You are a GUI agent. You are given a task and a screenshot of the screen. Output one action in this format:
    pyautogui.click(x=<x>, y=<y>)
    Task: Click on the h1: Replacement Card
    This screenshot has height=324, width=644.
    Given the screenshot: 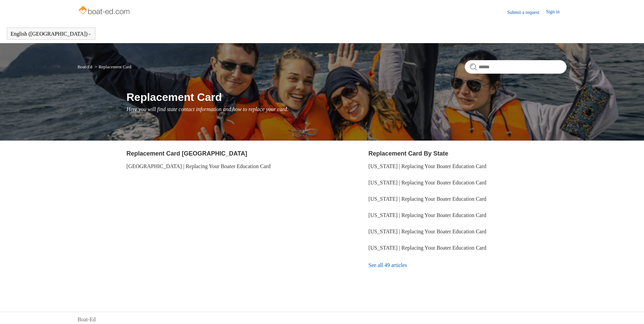 What is the action you would take?
    pyautogui.click(x=347, y=97)
    